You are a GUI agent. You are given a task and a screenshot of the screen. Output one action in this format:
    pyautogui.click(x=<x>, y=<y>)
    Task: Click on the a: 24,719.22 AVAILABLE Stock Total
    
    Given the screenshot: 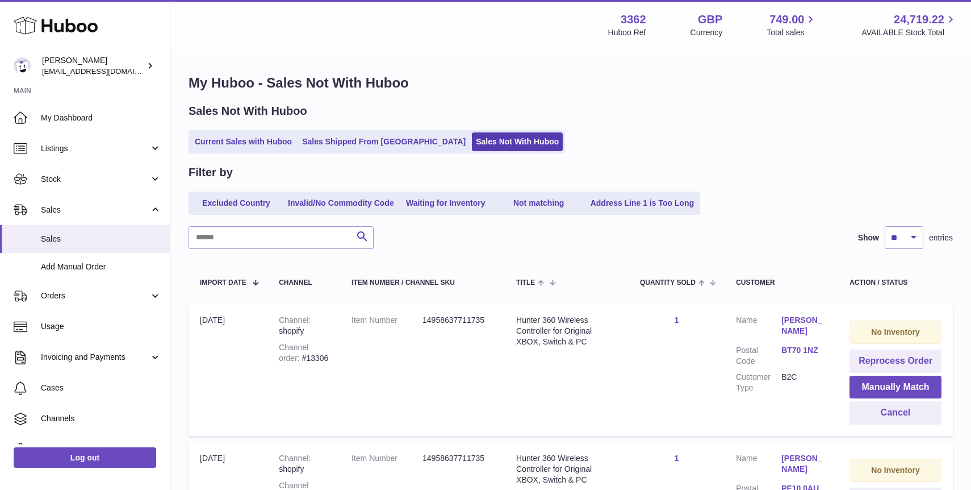 What is the action you would take?
    pyautogui.click(x=909, y=25)
    